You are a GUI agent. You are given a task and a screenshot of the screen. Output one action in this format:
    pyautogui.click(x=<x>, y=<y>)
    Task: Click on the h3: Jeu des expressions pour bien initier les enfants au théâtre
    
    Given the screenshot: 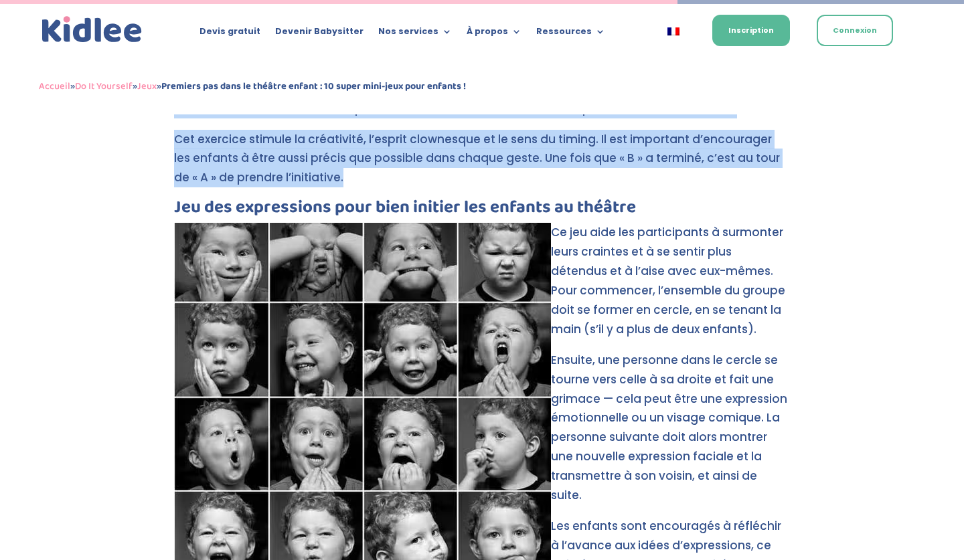 What is the action you would take?
    pyautogui.click(x=482, y=211)
    